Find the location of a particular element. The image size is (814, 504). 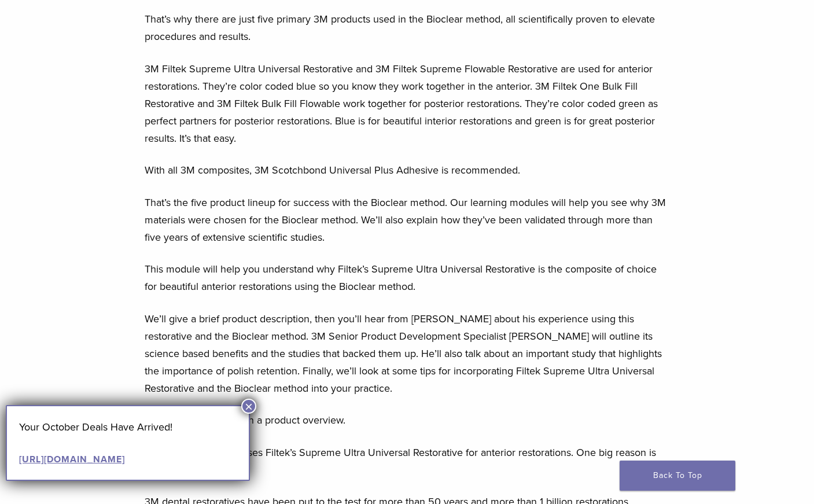

p: That’s the five product lineup for success with the Bioclear method. Our learning modules will he... is located at coordinates (407, 220).